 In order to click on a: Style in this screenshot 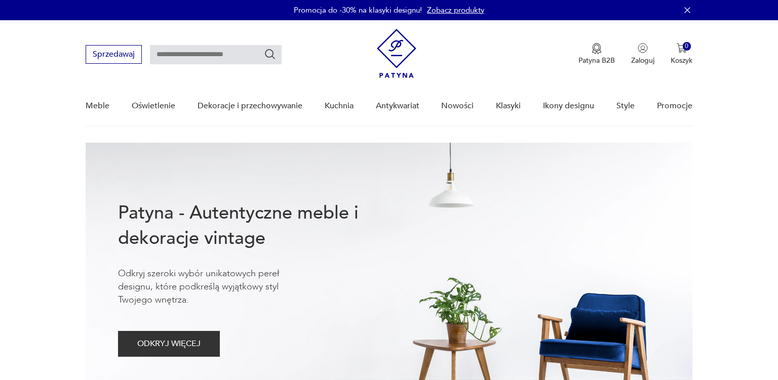, I will do `click(626, 106)`.